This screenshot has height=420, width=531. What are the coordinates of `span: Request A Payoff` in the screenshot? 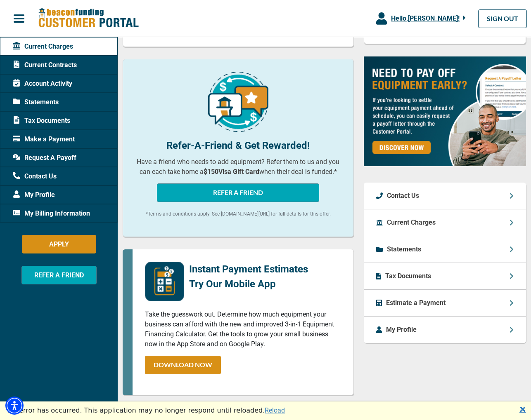 It's located at (44, 158).